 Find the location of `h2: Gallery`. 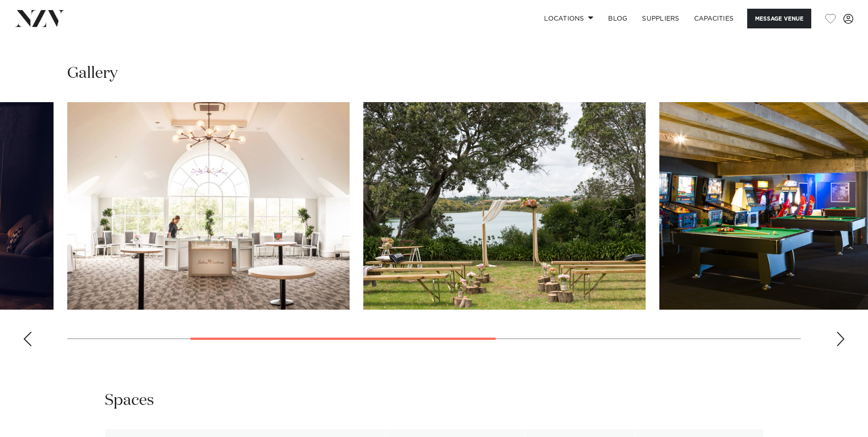

h2: Gallery is located at coordinates (93, 73).